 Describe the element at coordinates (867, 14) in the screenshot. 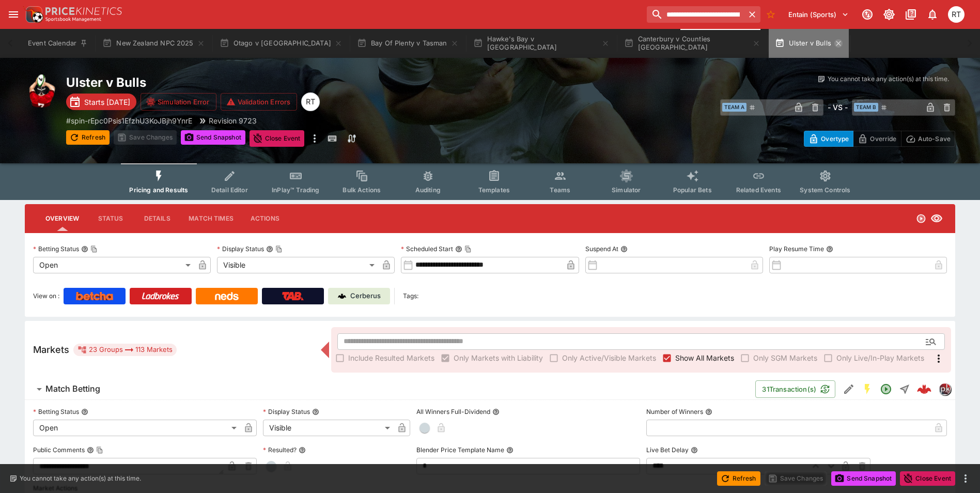

I see `button: Connected to PK` at that location.